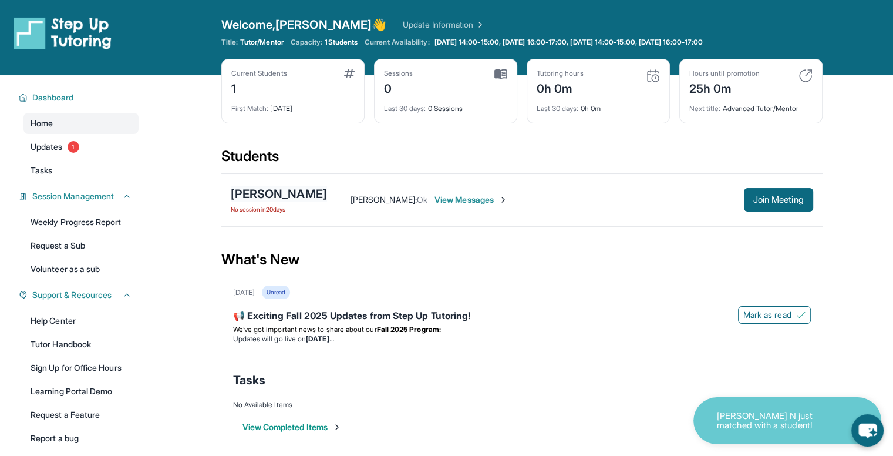  Describe the element at coordinates (262, 42) in the screenshot. I see `span: Tutor/Mentor` at that location.